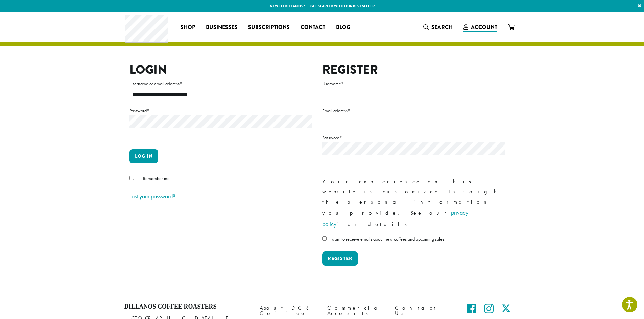 The height and width of the screenshot is (319, 644). Describe the element at coordinates (424, 310) in the screenshot. I see `a: Contact Us` at that location.